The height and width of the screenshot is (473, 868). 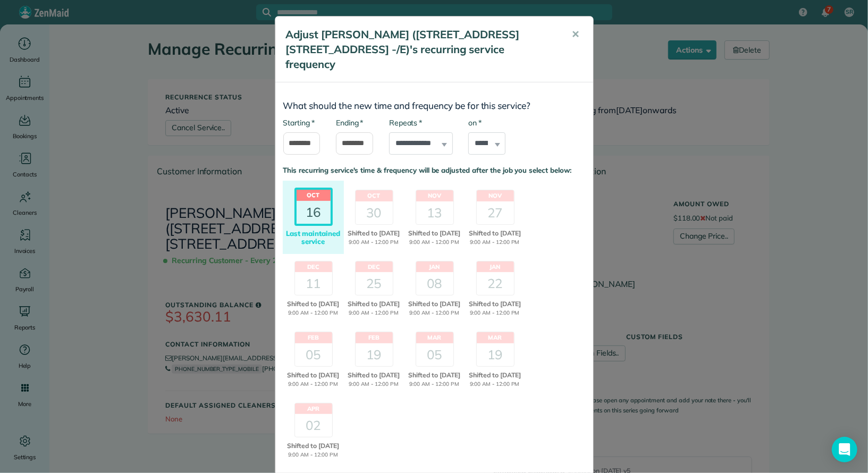 I want to click on label: Ending, so click(x=349, y=123).